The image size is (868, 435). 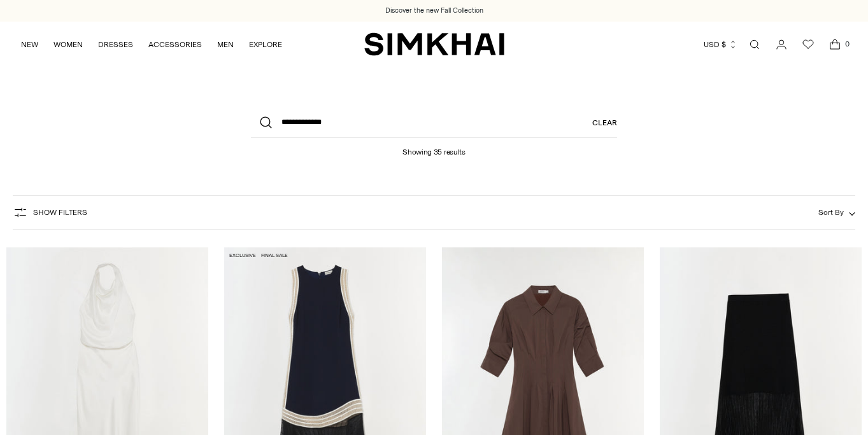 I want to click on a: Wishlist, so click(x=808, y=44).